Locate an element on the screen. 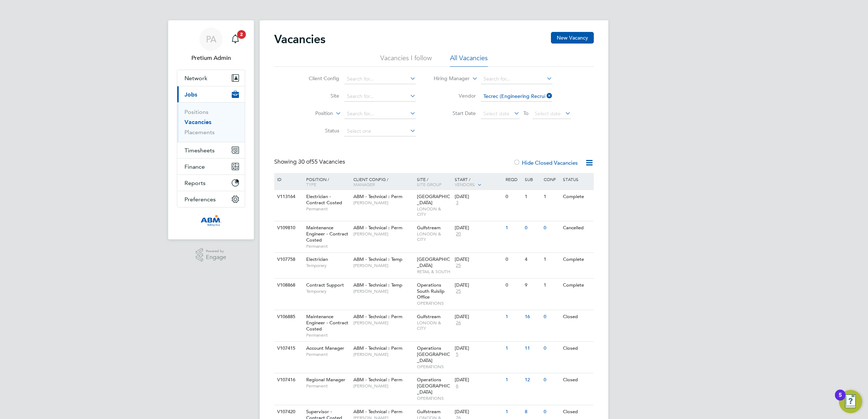 This screenshot has width=868, height=419. label: Hiring Manager is located at coordinates (449, 79).